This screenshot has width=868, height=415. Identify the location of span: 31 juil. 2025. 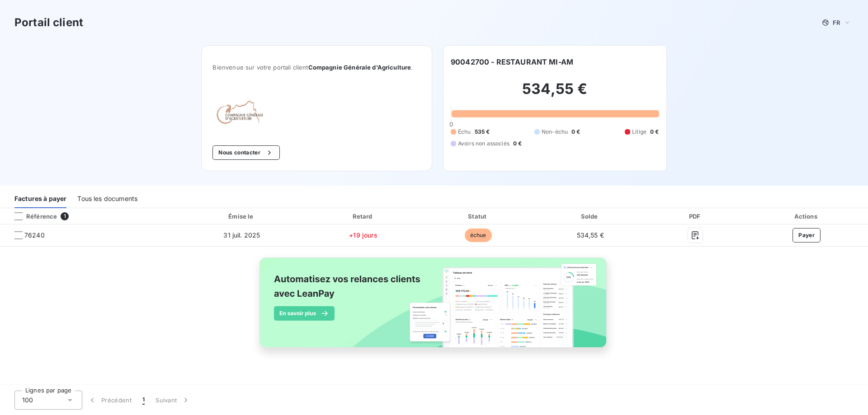
(242, 235).